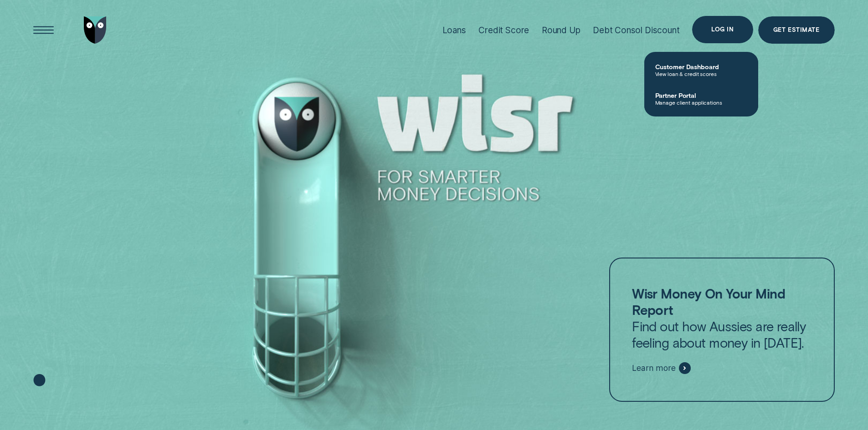  I want to click on span: Customer Dashboard, so click(701, 66).